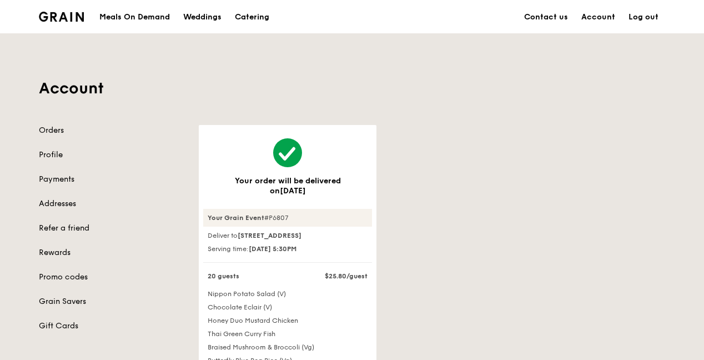  I want to click on img: Grain, so click(61, 17).